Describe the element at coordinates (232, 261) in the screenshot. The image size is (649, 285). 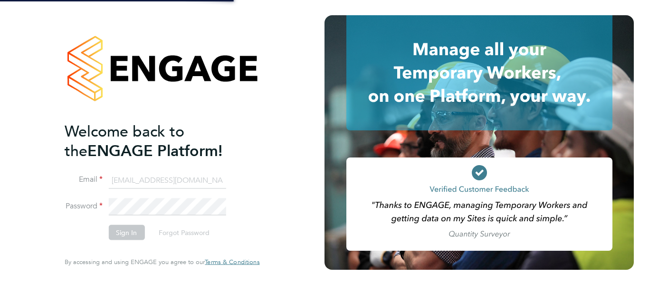
I see `span: Terms & Conditions` at that location.